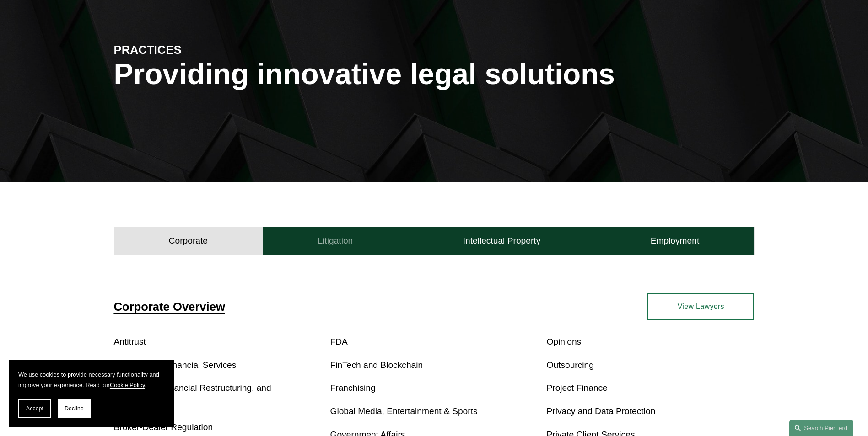 Image resolution: width=868 pixels, height=436 pixels. I want to click on h4: PRACTICES, so click(194, 50).